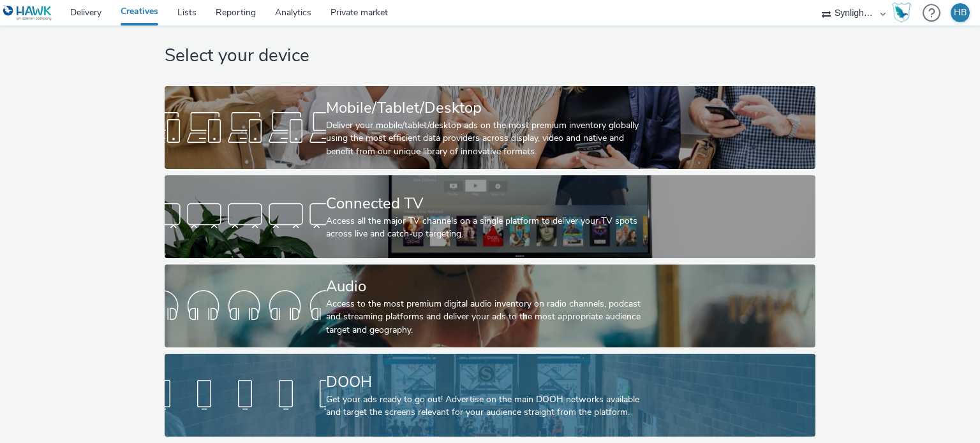 This screenshot has height=443, width=980. Describe the element at coordinates (487, 382) in the screenshot. I see `div: DOOH` at that location.